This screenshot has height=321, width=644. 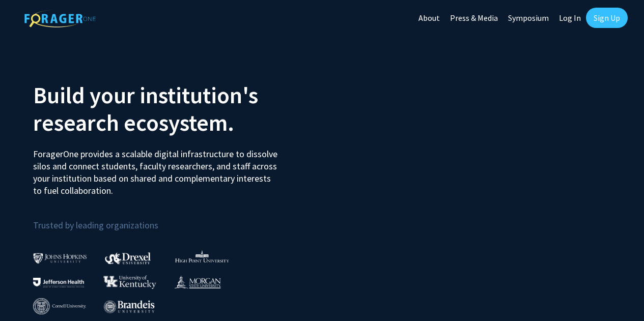 What do you see at coordinates (60, 258) in the screenshot?
I see `img: Johns Hopkins University` at bounding box center [60, 258].